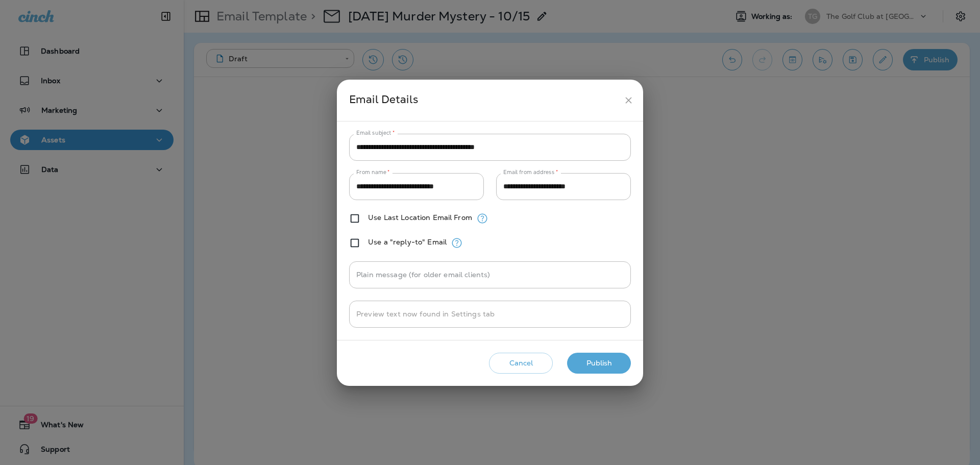 This screenshot has height=465, width=980. I want to click on button: close, so click(628, 100).